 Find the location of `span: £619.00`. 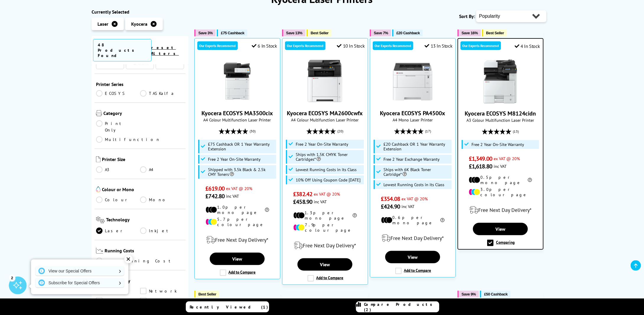

span: £619.00 is located at coordinates (216, 189).